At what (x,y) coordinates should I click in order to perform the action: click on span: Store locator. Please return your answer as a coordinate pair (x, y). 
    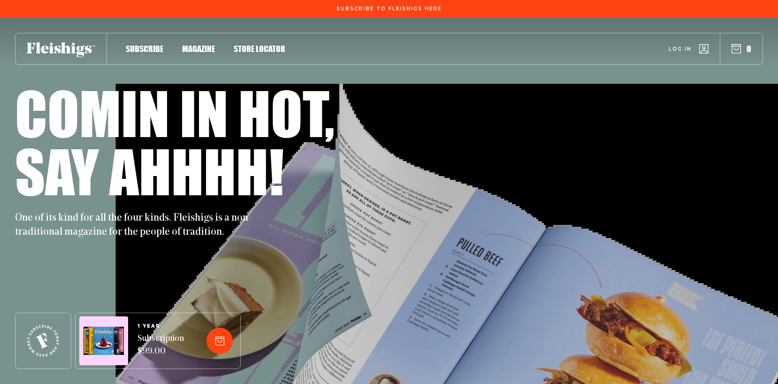
    Looking at the image, I should click on (260, 49).